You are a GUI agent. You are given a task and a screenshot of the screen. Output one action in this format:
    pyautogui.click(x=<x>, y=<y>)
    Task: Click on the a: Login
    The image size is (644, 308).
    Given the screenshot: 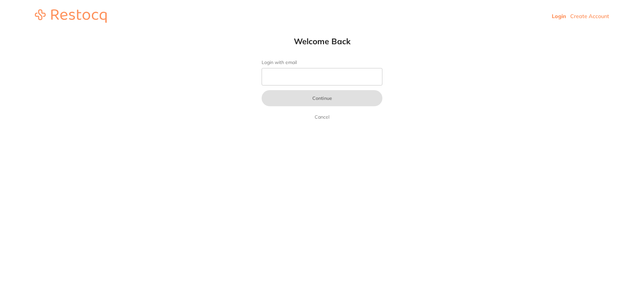 What is the action you would take?
    pyautogui.click(x=559, y=16)
    